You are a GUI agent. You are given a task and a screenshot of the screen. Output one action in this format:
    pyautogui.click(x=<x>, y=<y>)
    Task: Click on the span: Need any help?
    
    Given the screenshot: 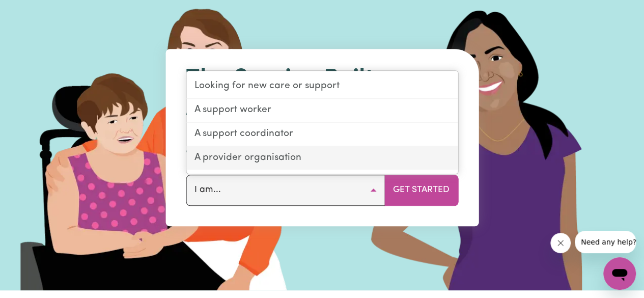 What is the action you would take?
    pyautogui.click(x=33, y=11)
    